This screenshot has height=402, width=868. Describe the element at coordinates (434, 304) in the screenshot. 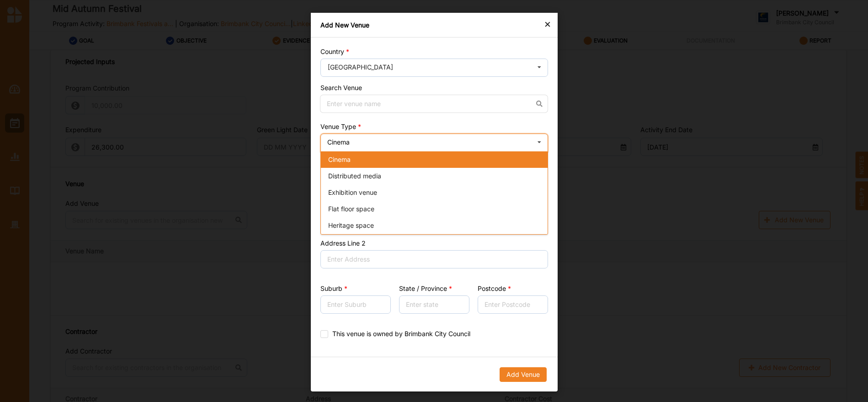

I see `input: Enter state` at that location.